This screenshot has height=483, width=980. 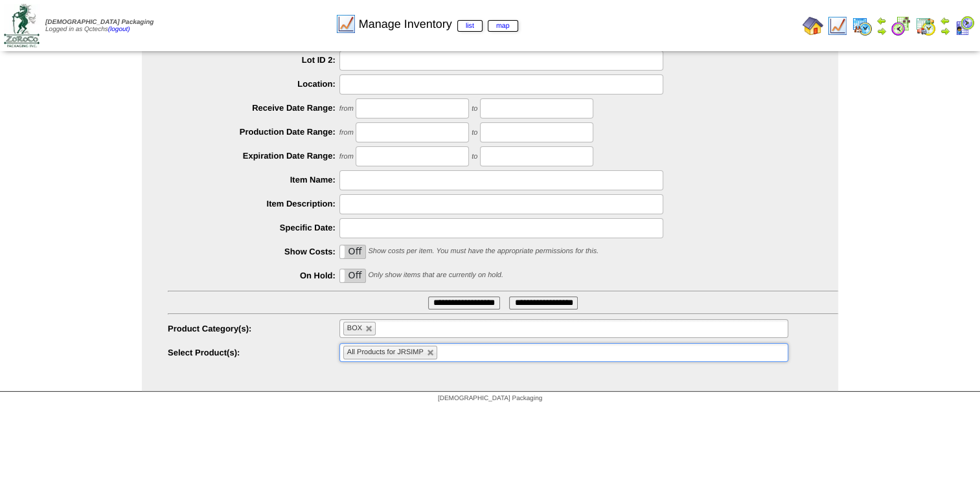 I want to click on label: Lot ID 2:, so click(x=253, y=60).